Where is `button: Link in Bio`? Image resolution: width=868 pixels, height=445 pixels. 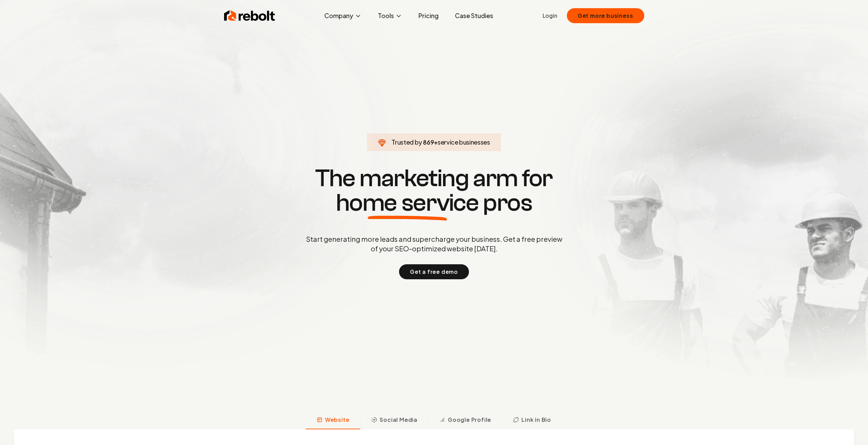
button: Link in Bio is located at coordinates (532, 421).